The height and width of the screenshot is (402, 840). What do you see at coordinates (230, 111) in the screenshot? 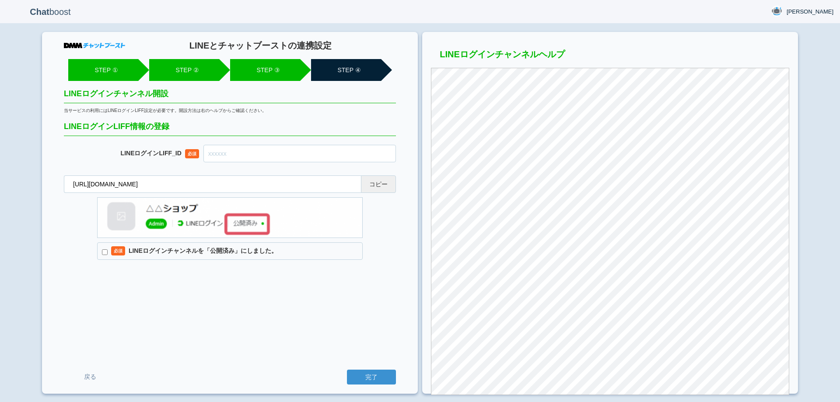
I see `div: 当サービスの利用にはLINEログインLIFF設定が必要です。開設方法は右のヘルプからご確認ください。` at bounding box center [230, 111].